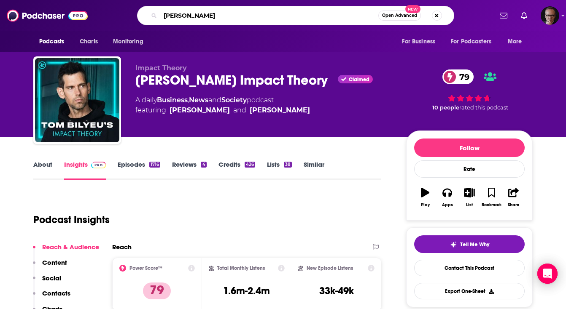 The width and height of the screenshot is (566, 309). What do you see at coordinates (514, 198) in the screenshot?
I see `button: Share` at bounding box center [514, 198].